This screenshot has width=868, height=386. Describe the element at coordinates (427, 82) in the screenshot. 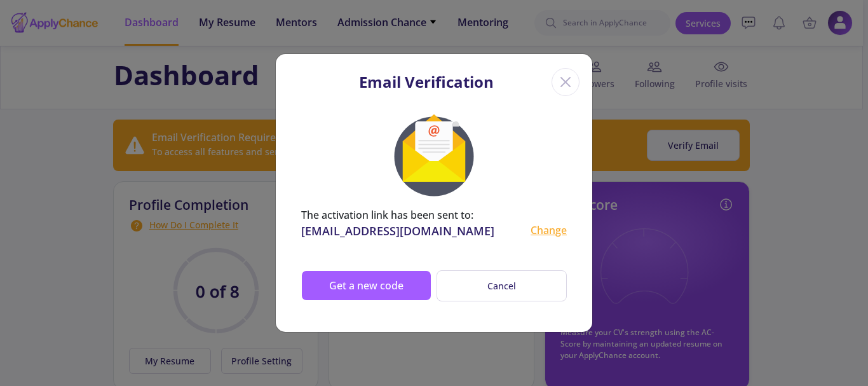

I see `div: Email Verification` at that location.